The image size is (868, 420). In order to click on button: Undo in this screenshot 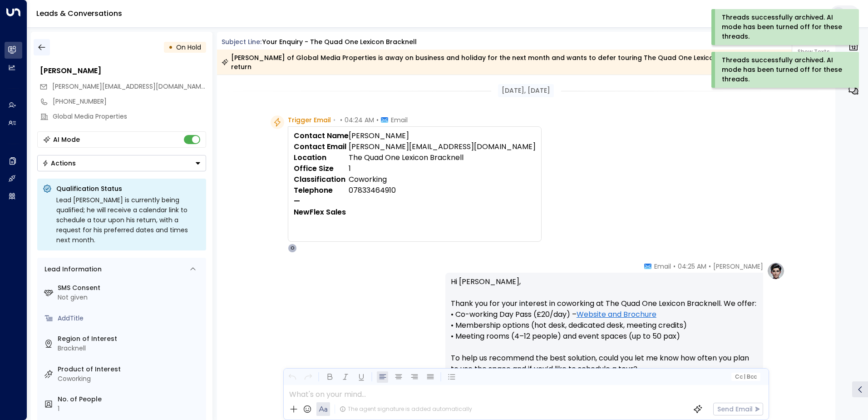, I will do `click(292, 376)`.